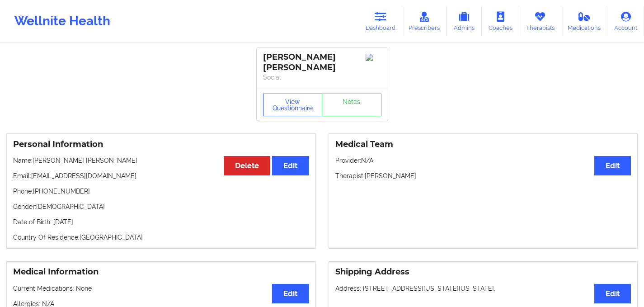 The image size is (644, 307). I want to click on button: View Questionnaire, so click(293, 104).